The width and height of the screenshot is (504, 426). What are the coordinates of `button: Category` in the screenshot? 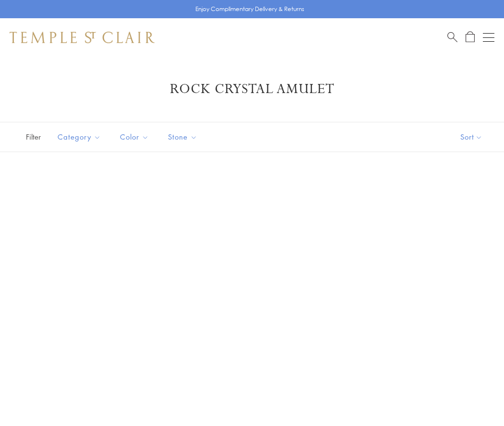 It's located at (79, 137).